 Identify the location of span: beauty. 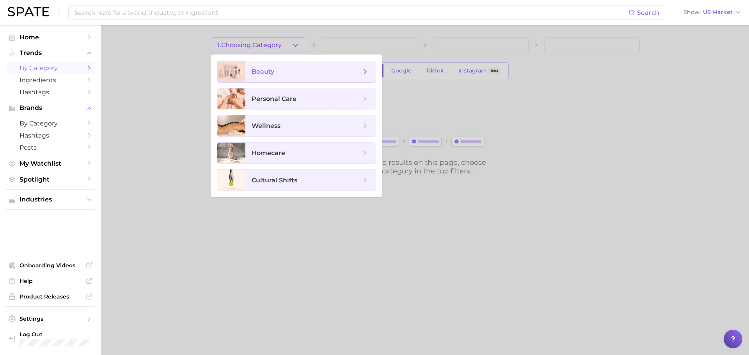
(263, 71).